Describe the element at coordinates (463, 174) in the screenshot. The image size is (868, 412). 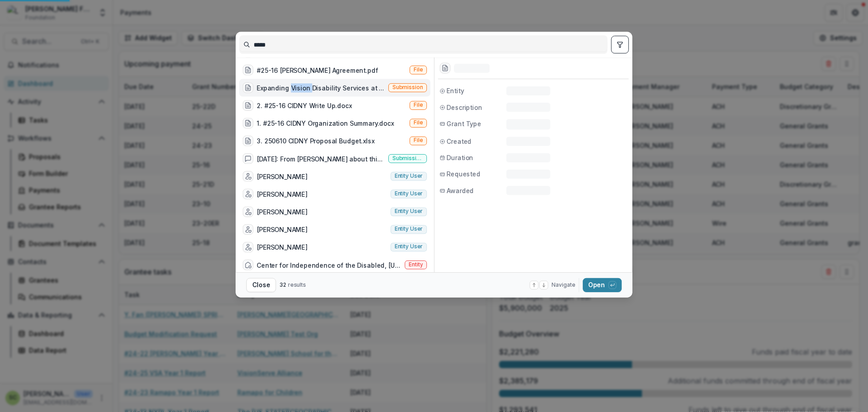
I see `span: Requested` at that location.